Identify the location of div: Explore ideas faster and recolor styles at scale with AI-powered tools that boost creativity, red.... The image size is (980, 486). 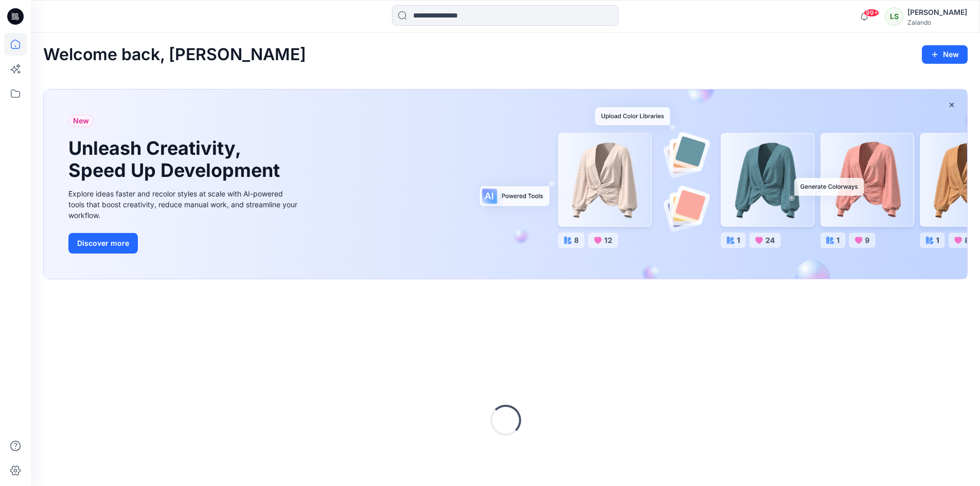
(184, 204).